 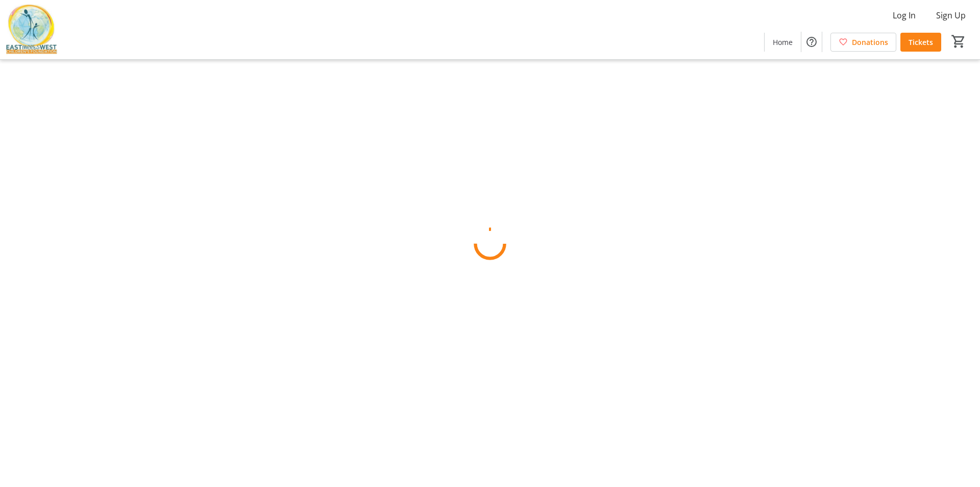 I want to click on img: East Meets West Children's Foundation's Logo, so click(x=32, y=30).